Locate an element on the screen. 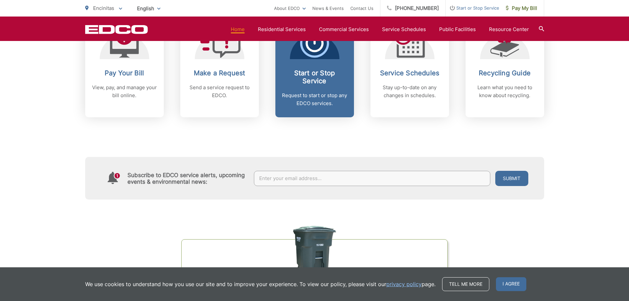  a: Service Schedules is located at coordinates (404, 29).